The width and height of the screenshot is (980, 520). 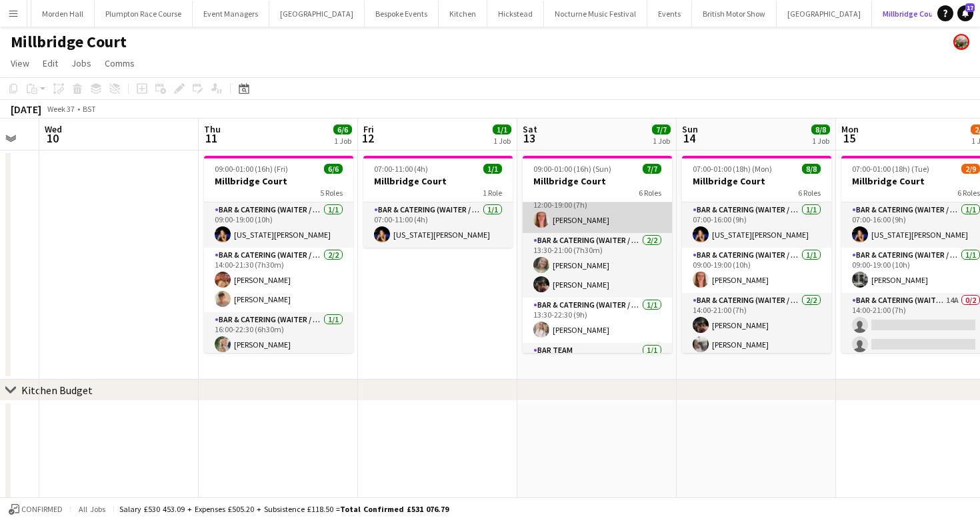 I want to click on span: 14, so click(x=689, y=138).